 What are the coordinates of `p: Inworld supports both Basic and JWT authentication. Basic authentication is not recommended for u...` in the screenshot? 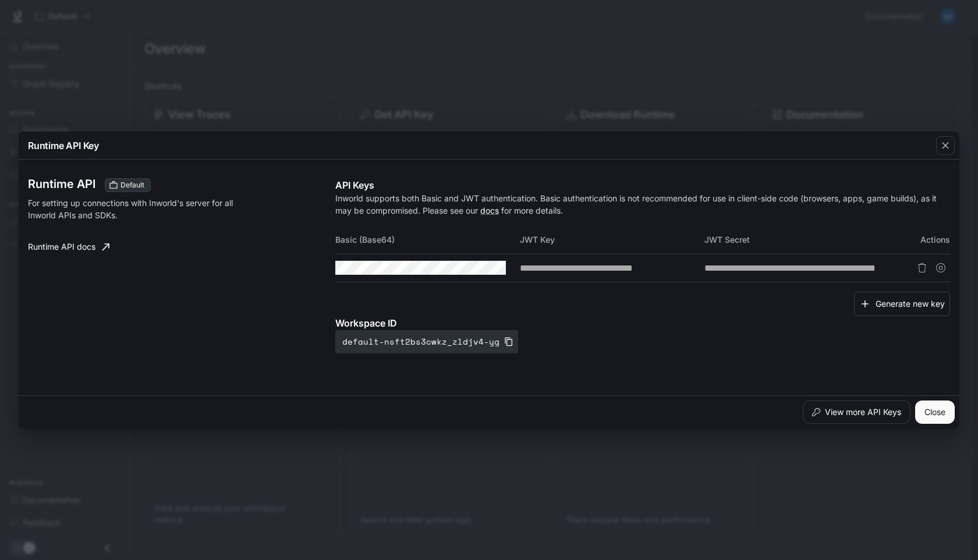 It's located at (643, 204).